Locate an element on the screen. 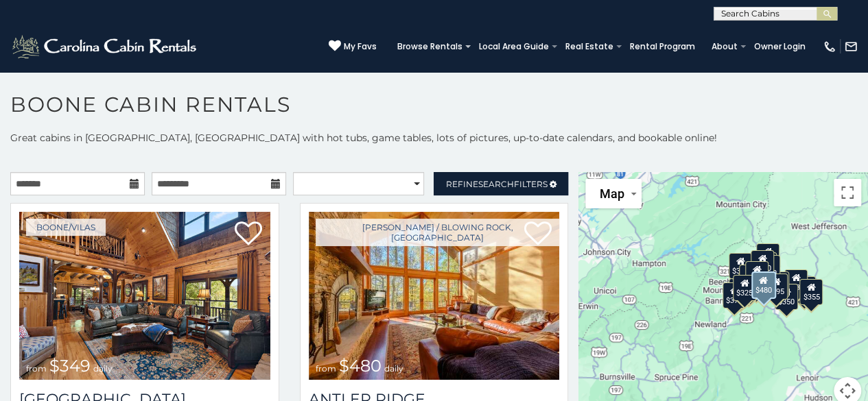  a: Antler Ridge from $480 daily is located at coordinates (434, 296).